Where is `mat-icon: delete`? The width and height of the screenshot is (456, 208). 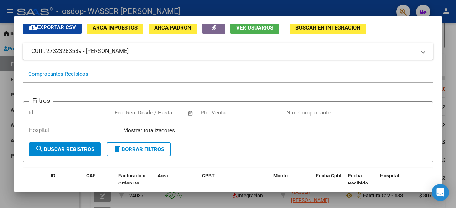 mat-icon: delete is located at coordinates (117, 149).